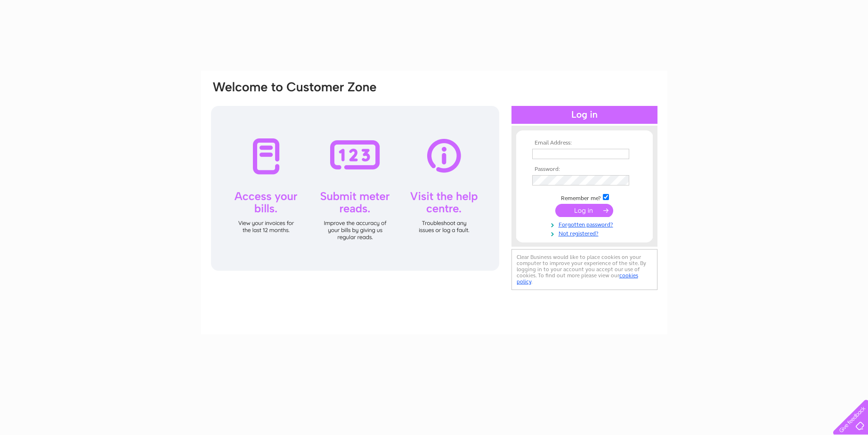 This screenshot has width=868, height=435. I want to click on a: Forgotten password?, so click(586, 224).